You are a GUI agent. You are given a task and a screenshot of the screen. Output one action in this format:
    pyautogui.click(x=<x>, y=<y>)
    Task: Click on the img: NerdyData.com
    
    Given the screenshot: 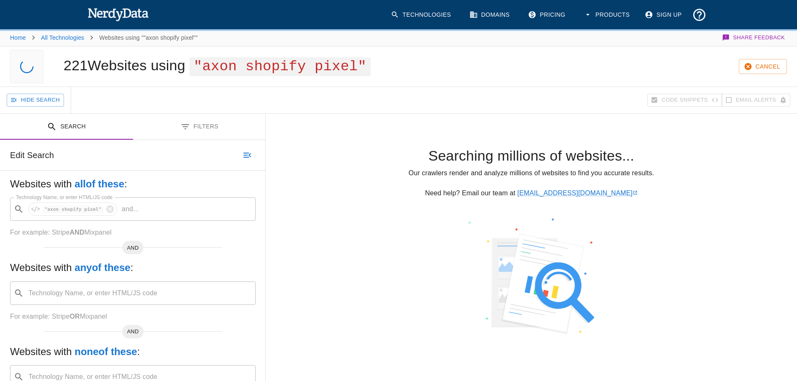 What is the action you would take?
    pyautogui.click(x=118, y=14)
    